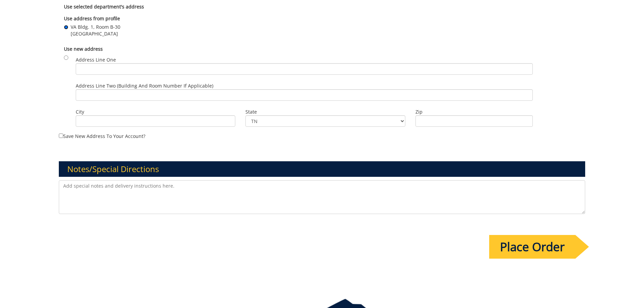  What do you see at coordinates (323, 169) in the screenshot?
I see `h3: Notes/Special Directions` at bounding box center [323, 169].